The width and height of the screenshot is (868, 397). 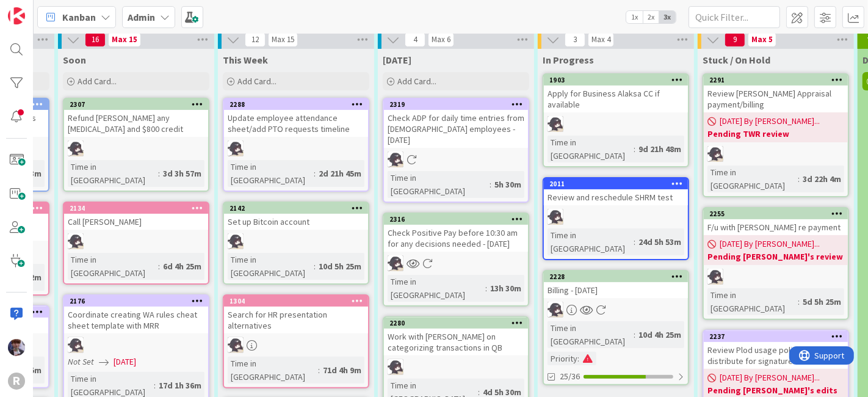 I want to click on div: Max 6, so click(x=440, y=40).